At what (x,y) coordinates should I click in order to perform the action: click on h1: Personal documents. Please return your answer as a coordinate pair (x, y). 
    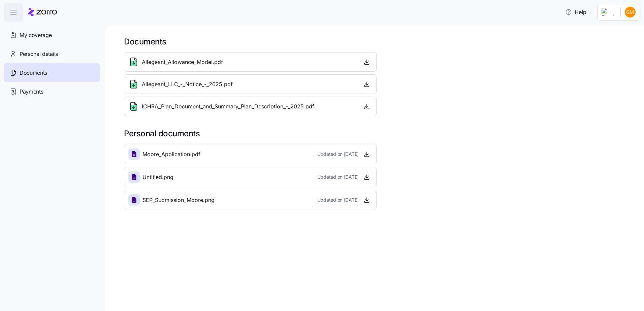
    Looking at the image, I should click on (379, 133).